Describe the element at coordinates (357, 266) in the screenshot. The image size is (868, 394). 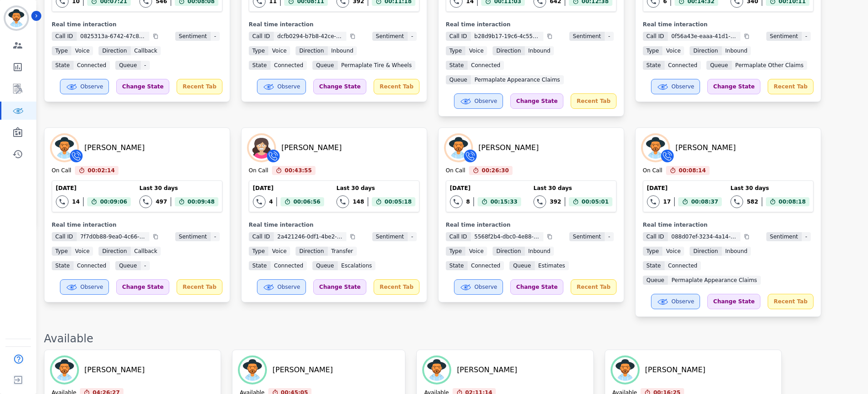
I see `span: Escalations` at that location.